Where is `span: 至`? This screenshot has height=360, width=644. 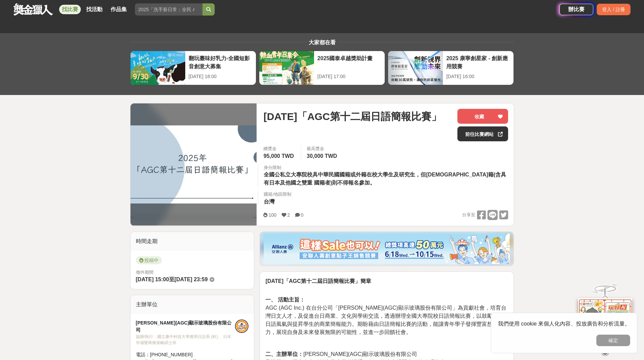 span: 至 is located at coordinates (172, 280).